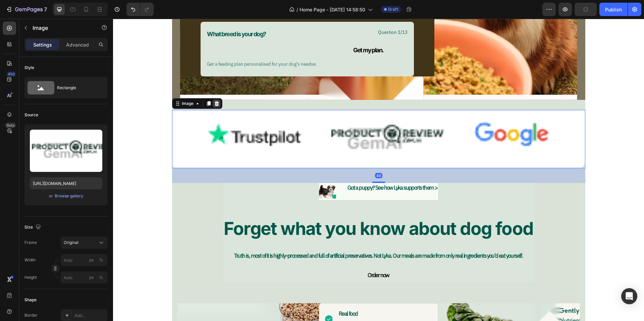 The width and height of the screenshot is (644, 321). Describe the element at coordinates (61, 28) in the screenshot. I see `p: Image` at that location.